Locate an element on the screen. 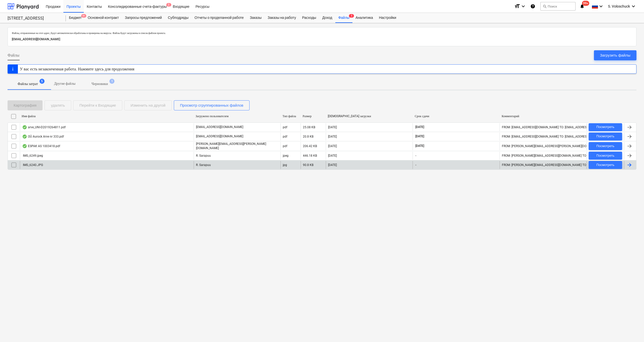  div: Загружено пользователем is located at coordinates (237, 116).